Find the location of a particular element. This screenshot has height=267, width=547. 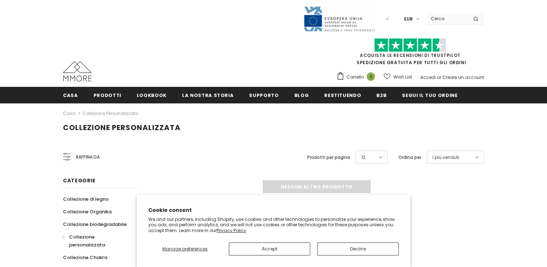

span: Carrello is located at coordinates (355, 77).